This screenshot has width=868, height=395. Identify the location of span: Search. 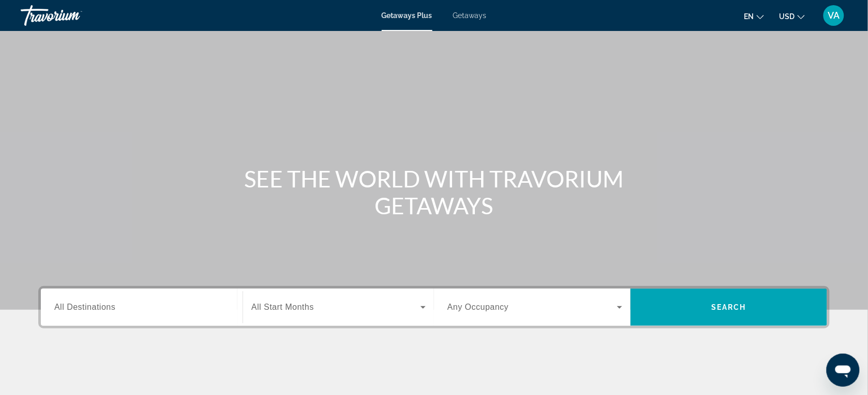
(729, 308).